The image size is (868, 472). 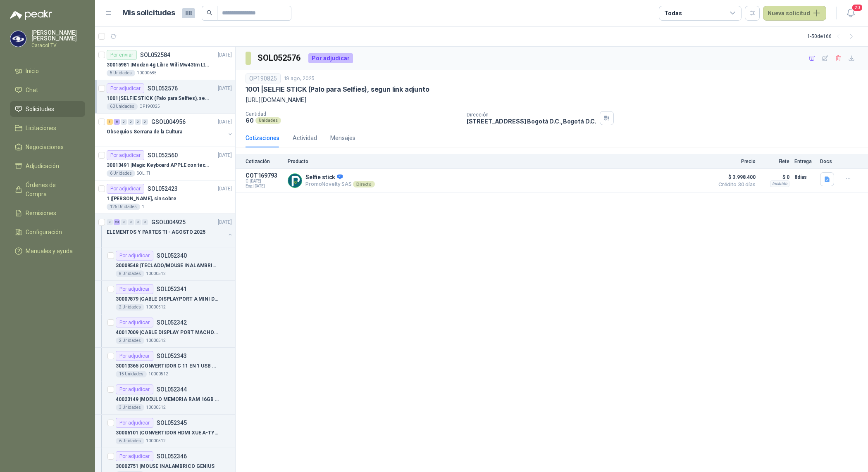 I want to click on span: Inicio, so click(x=32, y=71).